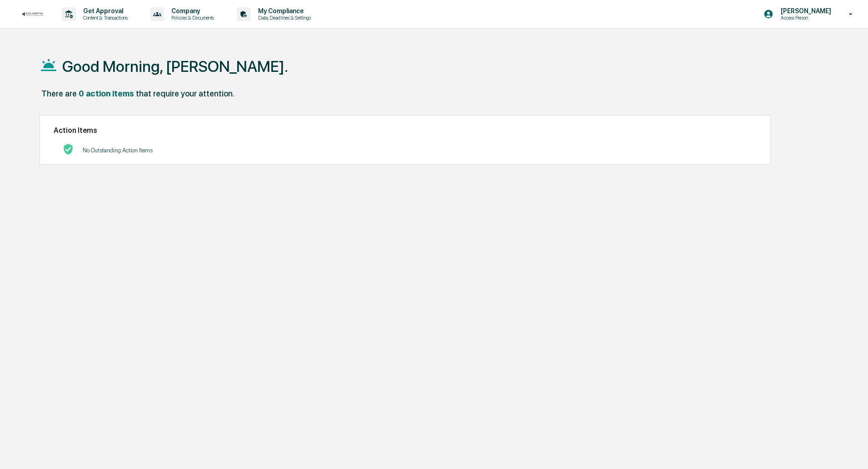 The height and width of the screenshot is (469, 868). I want to click on h2: Action Items, so click(405, 130).